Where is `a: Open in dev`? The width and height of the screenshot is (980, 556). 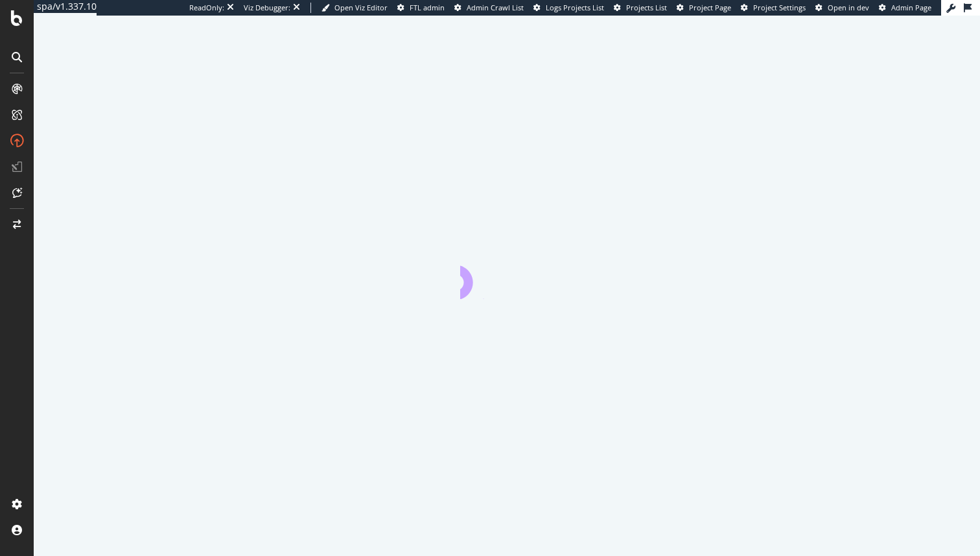 a: Open in dev is located at coordinates (842, 8).